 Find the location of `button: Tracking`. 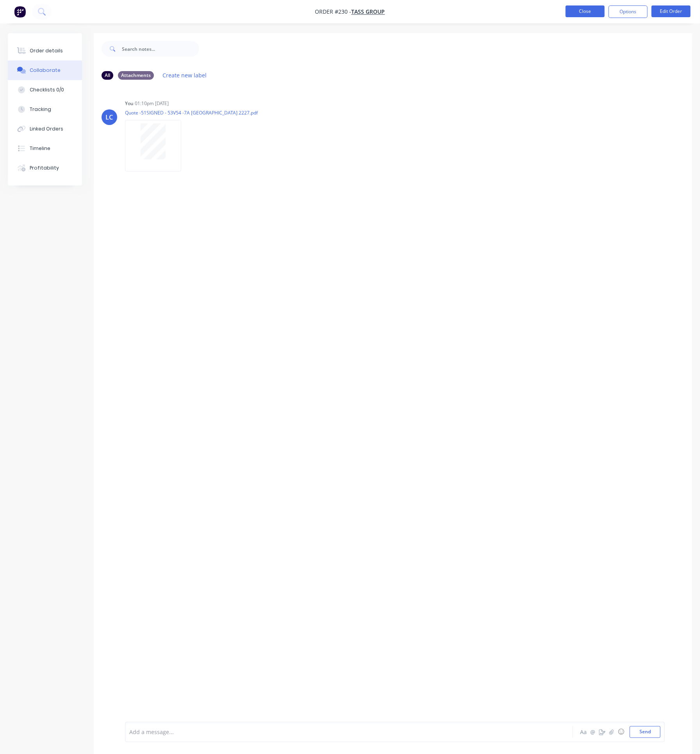

button: Tracking is located at coordinates (45, 109).